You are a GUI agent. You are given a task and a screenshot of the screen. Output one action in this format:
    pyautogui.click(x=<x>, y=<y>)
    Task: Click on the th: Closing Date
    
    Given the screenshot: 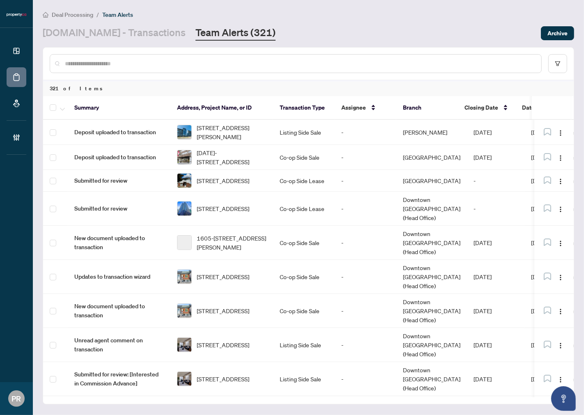 What is the action you would take?
    pyautogui.click(x=487, y=108)
    